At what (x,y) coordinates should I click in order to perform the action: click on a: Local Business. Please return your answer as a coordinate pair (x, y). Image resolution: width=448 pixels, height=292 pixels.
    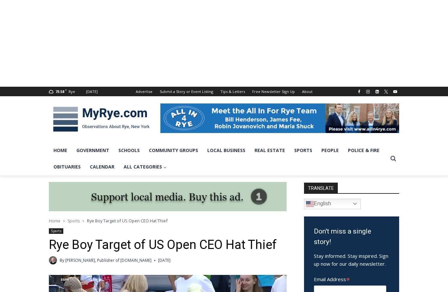
    Looking at the image, I should click on (227, 150).